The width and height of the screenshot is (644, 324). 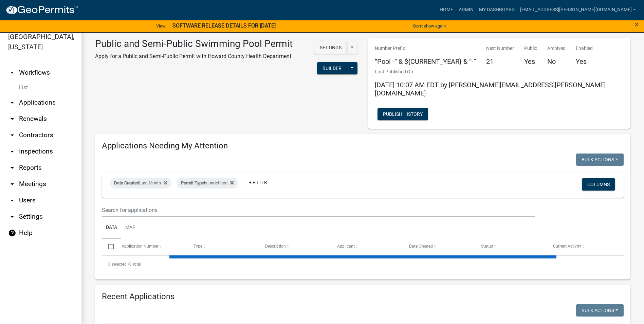 I want to click on h5: No, so click(x=557, y=62).